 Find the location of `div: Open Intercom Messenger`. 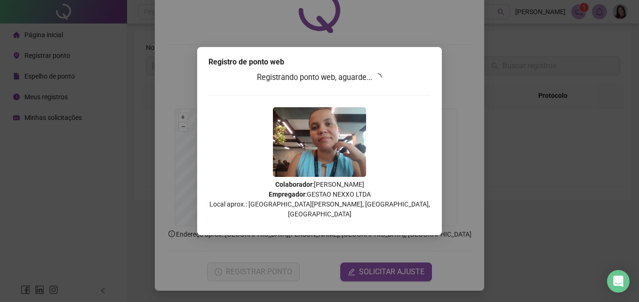

div: Open Intercom Messenger is located at coordinates (618, 281).